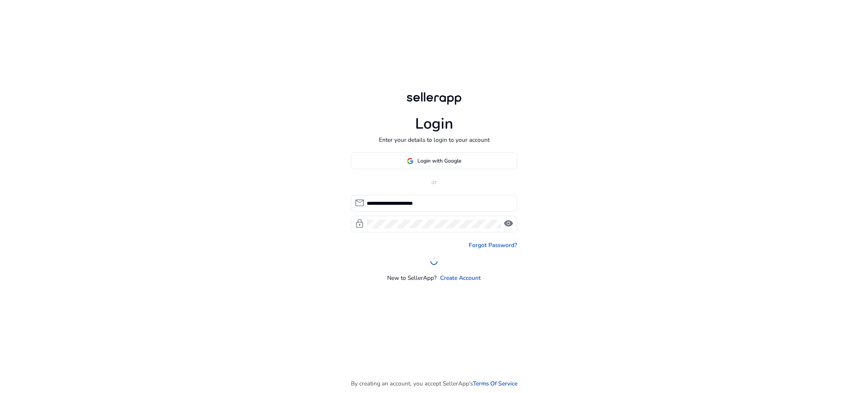 Image resolution: width=868 pixels, height=393 pixels. What do you see at coordinates (359, 203) in the screenshot?
I see `span: mail` at bounding box center [359, 203].